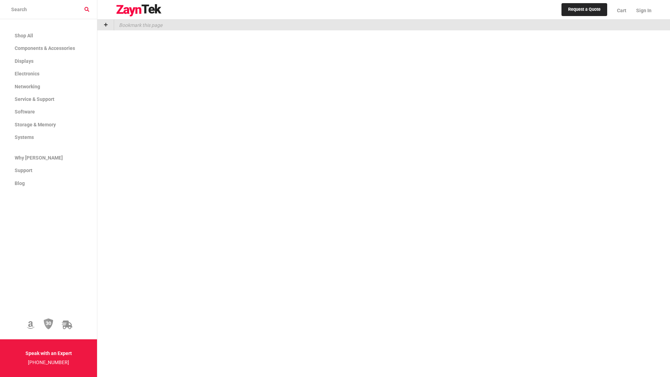  I want to click on span: Components & Accessories, so click(45, 48).